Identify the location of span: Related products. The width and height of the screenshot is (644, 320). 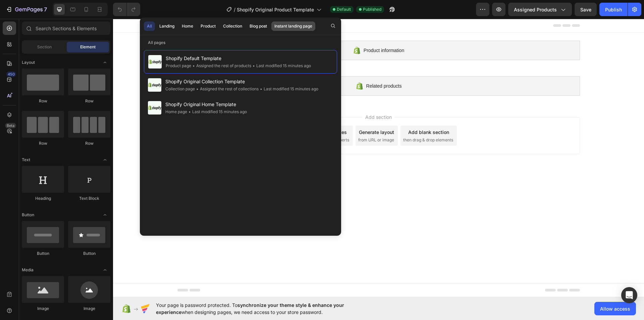
(271, 67).